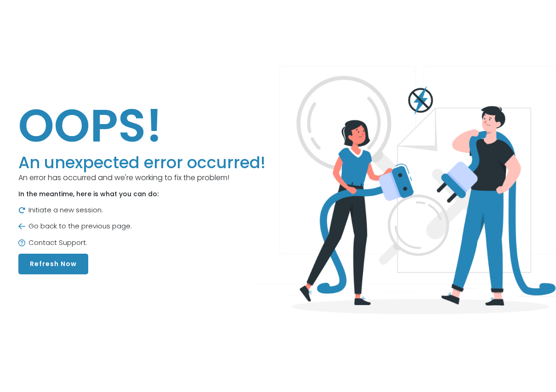 The height and width of the screenshot is (392, 556). What do you see at coordinates (53, 264) in the screenshot?
I see `button: Refresh Now` at bounding box center [53, 264].